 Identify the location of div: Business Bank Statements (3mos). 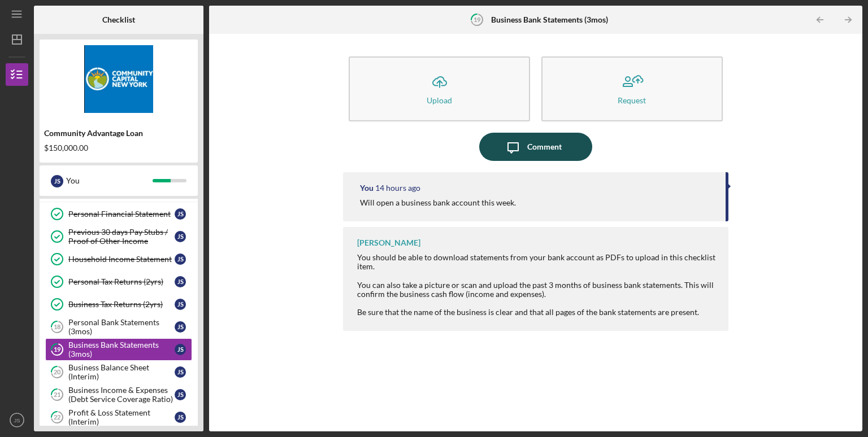
(122, 349).